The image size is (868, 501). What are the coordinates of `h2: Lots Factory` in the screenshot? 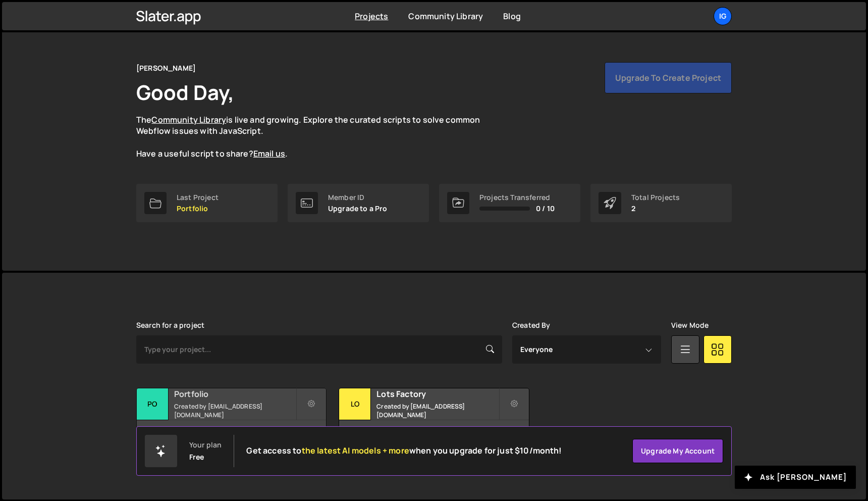 It's located at (438, 394).